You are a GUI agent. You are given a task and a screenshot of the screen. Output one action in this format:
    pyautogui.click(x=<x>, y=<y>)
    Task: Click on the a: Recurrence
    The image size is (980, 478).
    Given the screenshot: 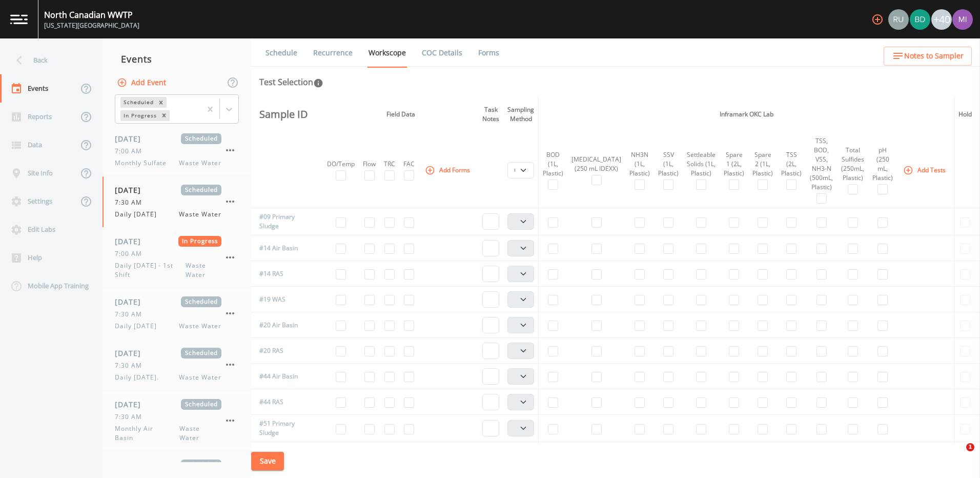 What is the action you would take?
    pyautogui.click(x=332, y=53)
    